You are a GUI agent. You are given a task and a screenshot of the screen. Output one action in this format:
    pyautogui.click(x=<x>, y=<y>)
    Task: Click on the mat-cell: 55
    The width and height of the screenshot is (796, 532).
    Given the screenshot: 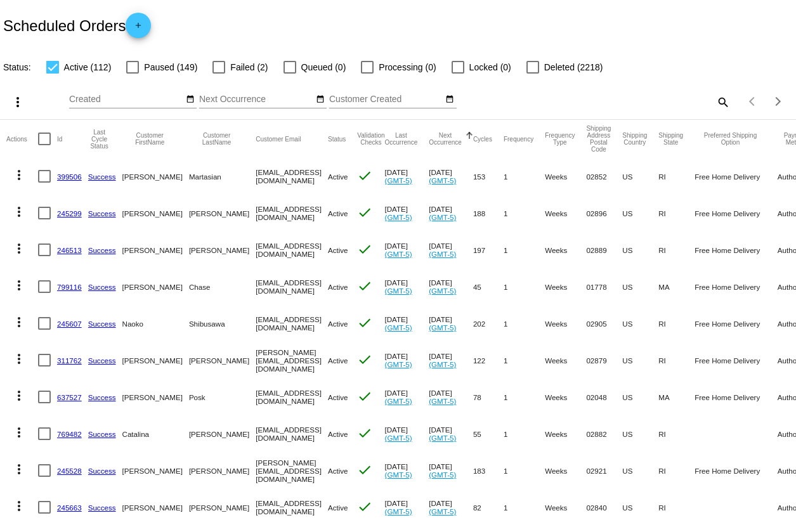 What is the action you would take?
    pyautogui.click(x=488, y=433)
    